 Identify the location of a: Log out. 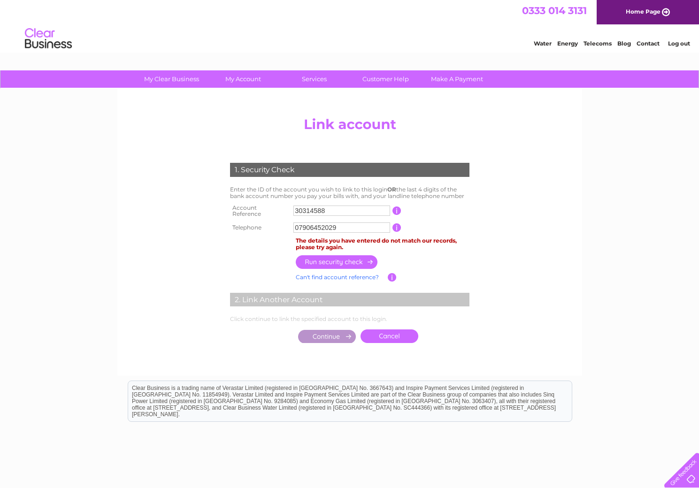
(679, 43).